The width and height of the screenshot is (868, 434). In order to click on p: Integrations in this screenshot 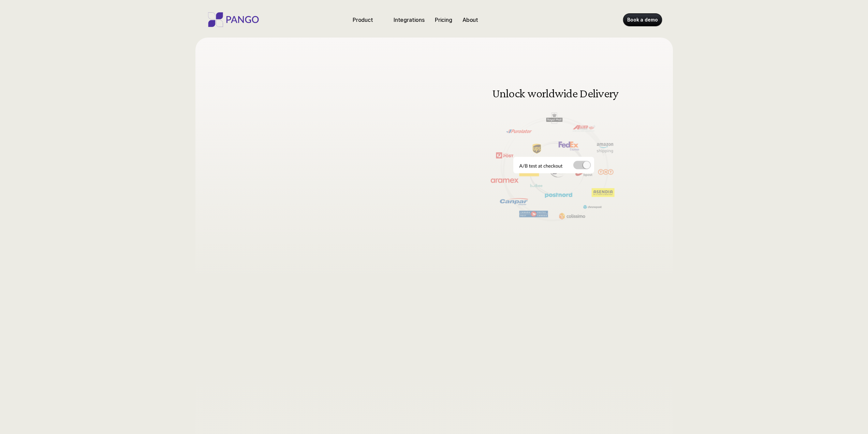, I will do `click(409, 20)`.